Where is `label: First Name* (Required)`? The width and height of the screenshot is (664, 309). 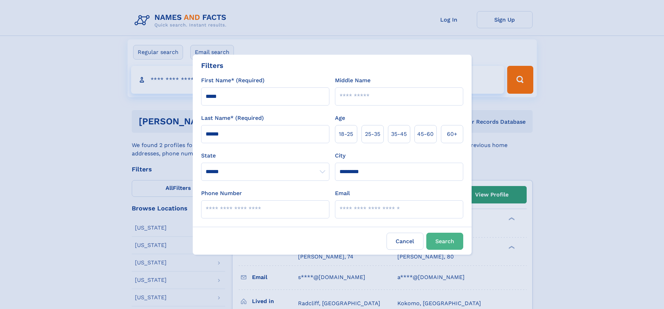 label: First Name* (Required) is located at coordinates (233, 80).